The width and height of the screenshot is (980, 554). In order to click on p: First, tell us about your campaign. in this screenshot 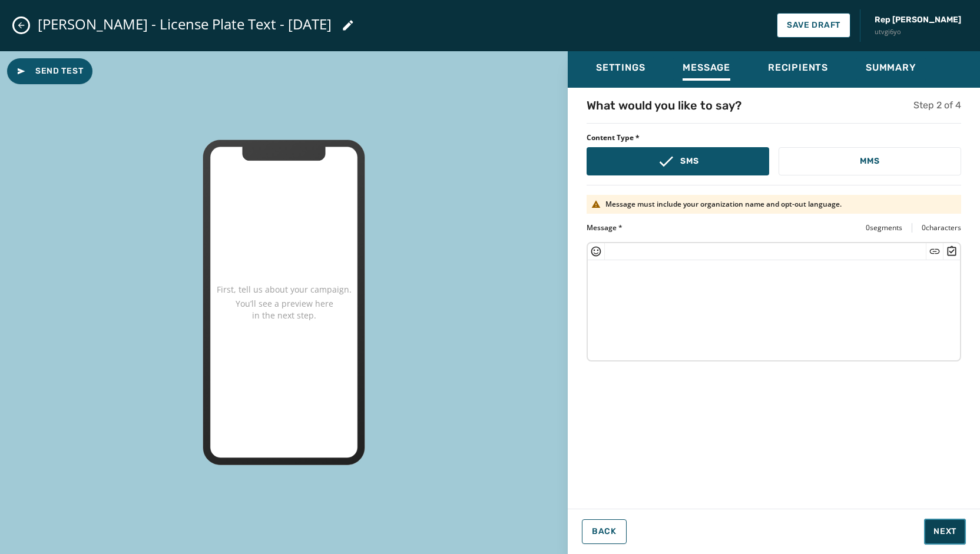, I will do `click(284, 290)`.